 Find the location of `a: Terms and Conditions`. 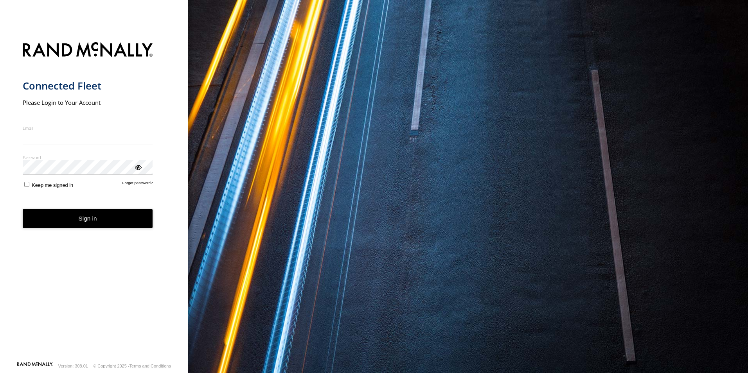

a: Terms and Conditions is located at coordinates (150, 366).